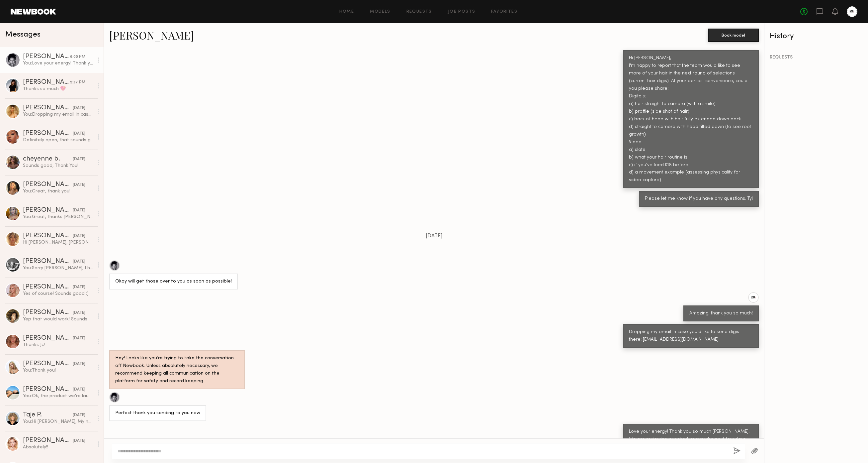  What do you see at coordinates (58, 165) in the screenshot?
I see `div: Sounds good, Thank You!` at bounding box center [58, 165].